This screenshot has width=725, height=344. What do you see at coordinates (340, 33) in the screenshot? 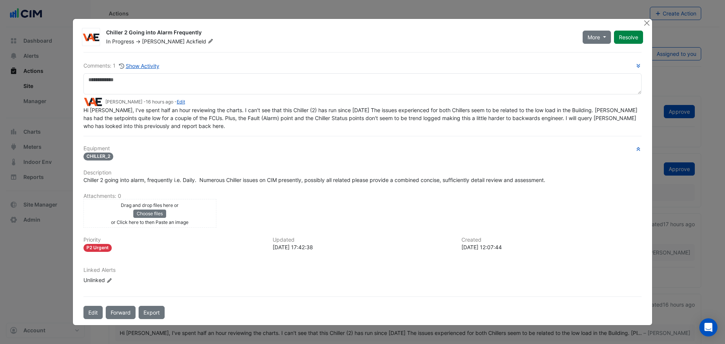
I see `div: Chiller 2 Going into Alarm Frequently` at bounding box center [340, 33].